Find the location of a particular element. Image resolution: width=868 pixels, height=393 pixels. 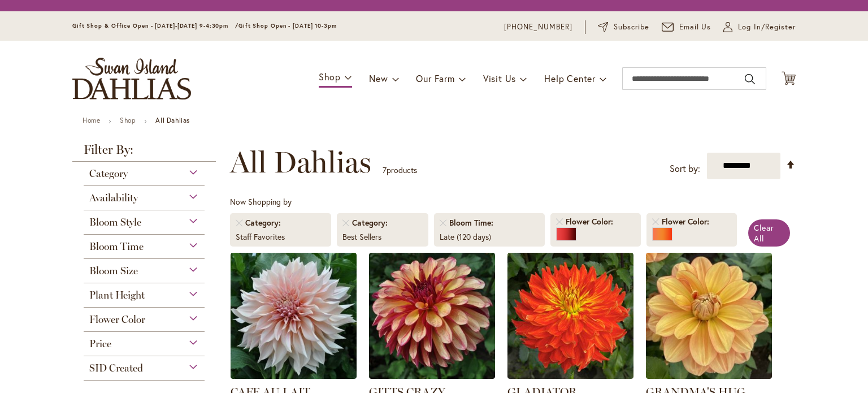

span: Subscribe is located at coordinates (632, 27).